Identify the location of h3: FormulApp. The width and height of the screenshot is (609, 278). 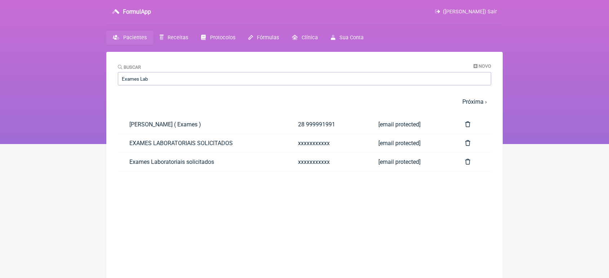
(137, 12).